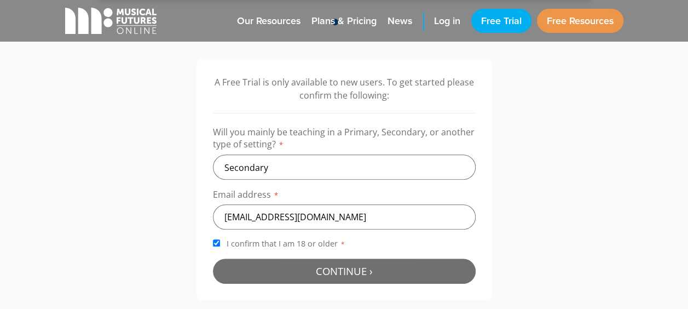 The image size is (688, 309). I want to click on span: I confirm that I am 18 or older, so click(286, 243).